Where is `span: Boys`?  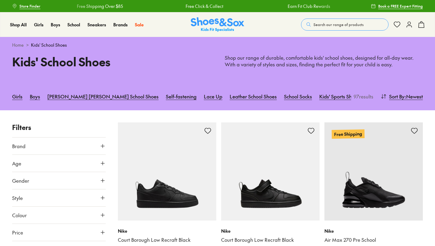 span: Boys is located at coordinates (55, 25).